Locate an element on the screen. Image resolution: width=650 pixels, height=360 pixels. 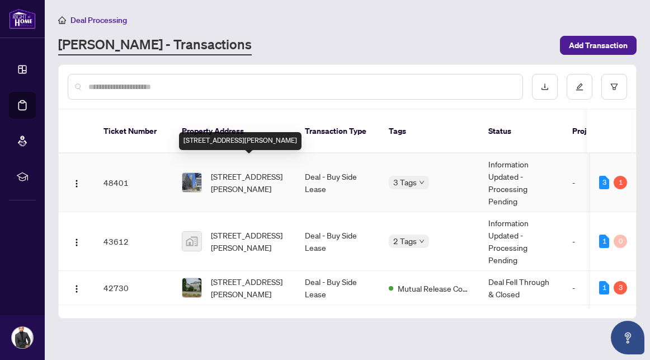
th: Status is located at coordinates (521, 131).